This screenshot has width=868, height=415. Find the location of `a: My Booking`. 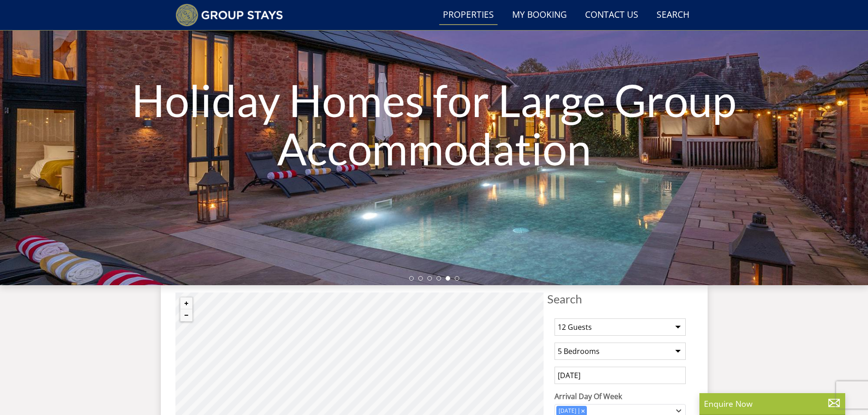

a: My Booking is located at coordinates (539, 15).